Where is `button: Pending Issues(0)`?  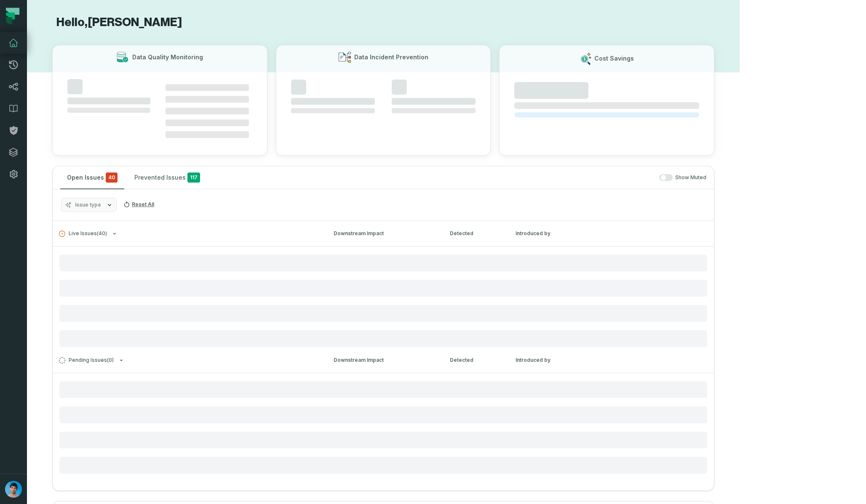 button: Pending Issues(0) is located at coordinates (189, 360).